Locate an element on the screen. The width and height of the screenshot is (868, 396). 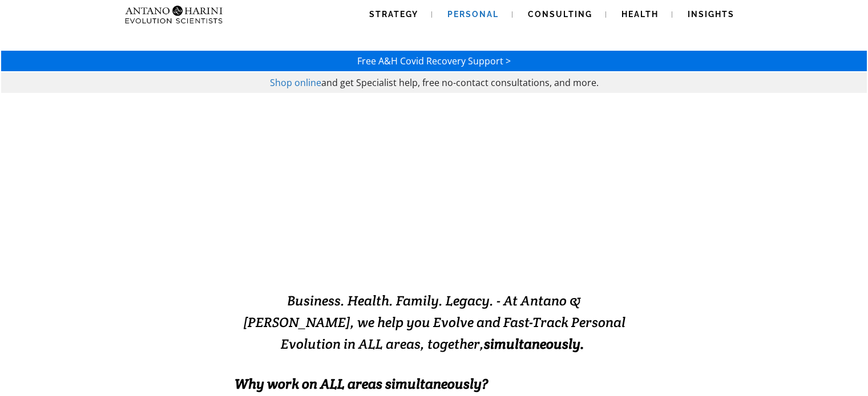
b: simultaneously. is located at coordinates (534, 344).